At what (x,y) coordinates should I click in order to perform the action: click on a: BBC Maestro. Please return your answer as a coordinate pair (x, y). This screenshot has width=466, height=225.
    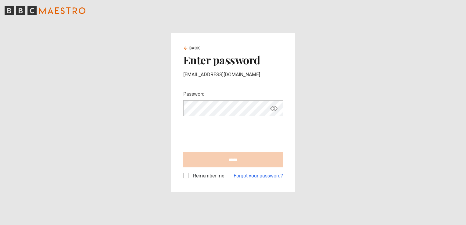
    Looking at the image, I should click on (45, 11).